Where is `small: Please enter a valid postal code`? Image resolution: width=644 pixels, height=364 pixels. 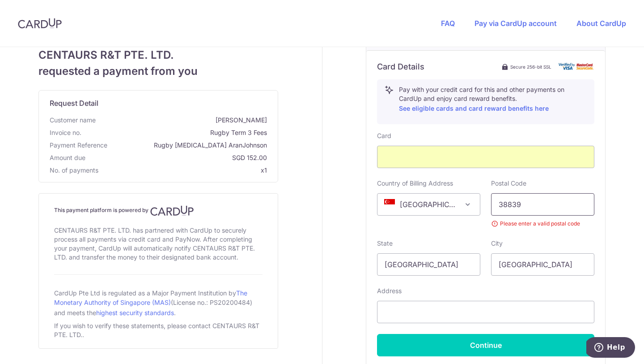 small: Please enter a valid postal code is located at coordinates (543, 223).